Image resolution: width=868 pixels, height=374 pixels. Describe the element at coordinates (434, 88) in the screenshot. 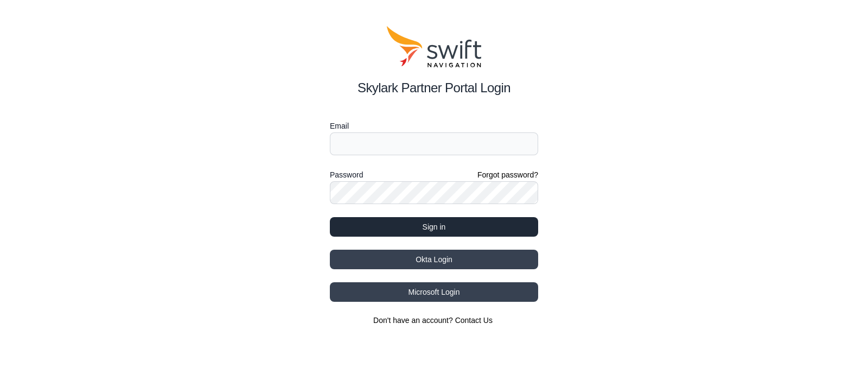

I see `h2: Skylark Partner Portal Login` at that location.